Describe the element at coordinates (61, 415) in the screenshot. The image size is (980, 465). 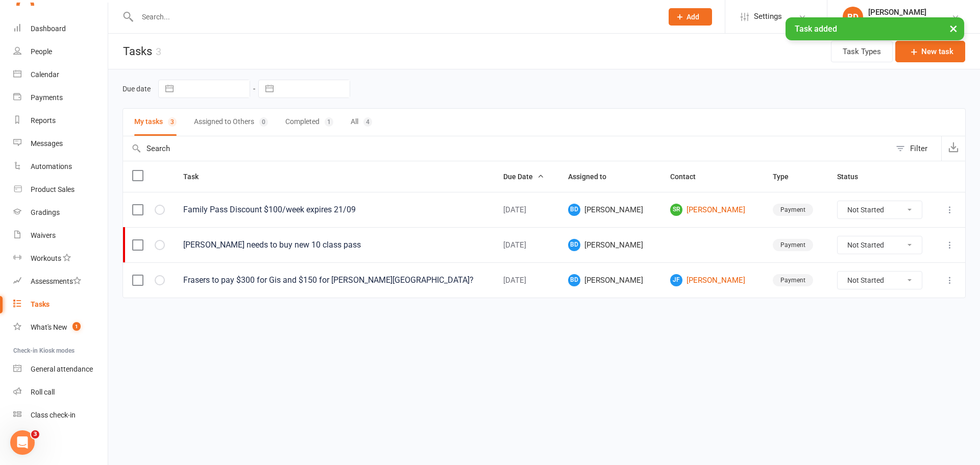
I see `a: Class kiosk mode` at that location.